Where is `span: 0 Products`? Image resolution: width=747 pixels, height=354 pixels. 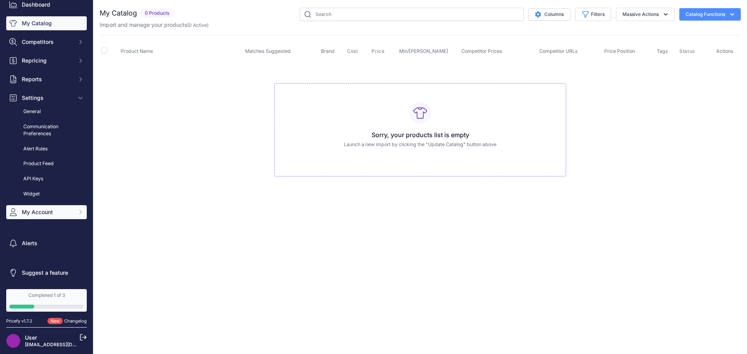 span: 0 Products is located at coordinates (157, 13).